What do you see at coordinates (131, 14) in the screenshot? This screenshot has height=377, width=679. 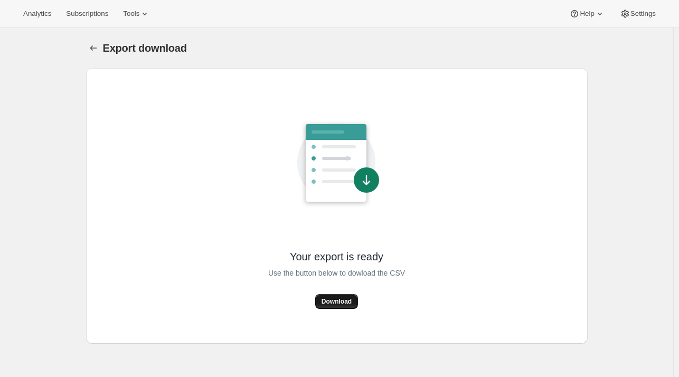 I see `span: Tools` at bounding box center [131, 14].